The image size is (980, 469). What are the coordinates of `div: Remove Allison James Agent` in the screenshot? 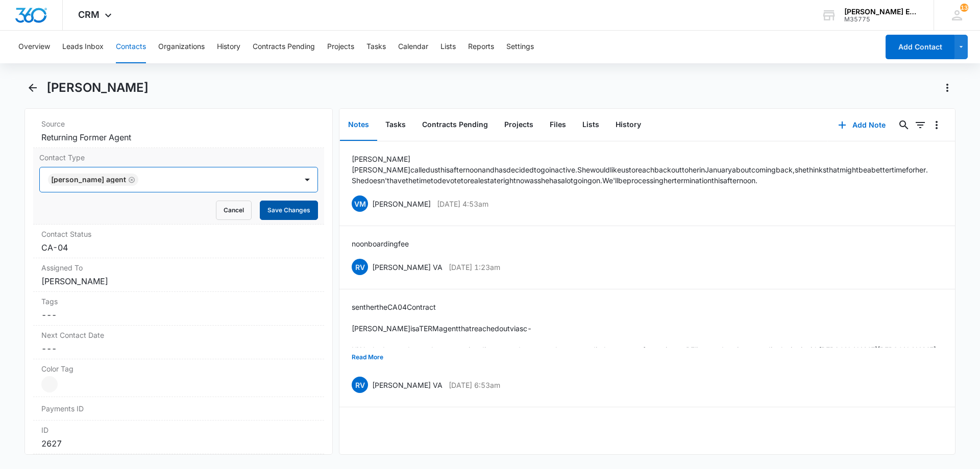 It's located at (131, 179).